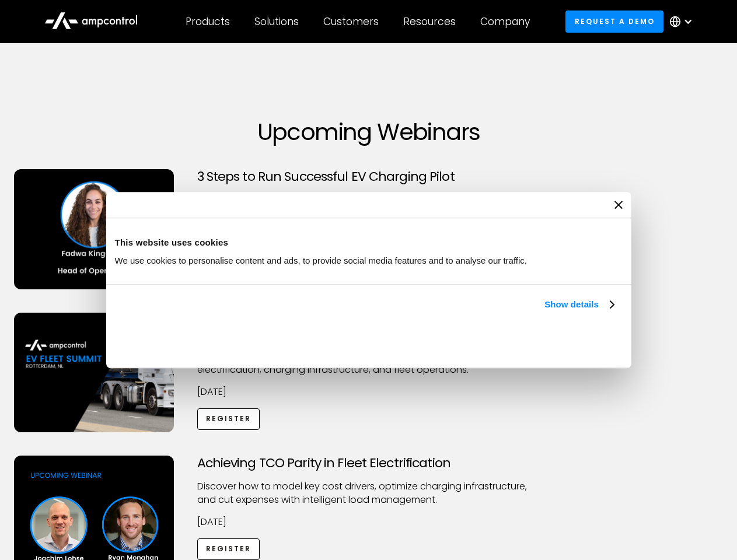 The height and width of the screenshot is (560, 737). Describe the element at coordinates (369, 176) in the screenshot. I see `h3: 3 Steps to Run Successful EV Charging Pilot` at that location.